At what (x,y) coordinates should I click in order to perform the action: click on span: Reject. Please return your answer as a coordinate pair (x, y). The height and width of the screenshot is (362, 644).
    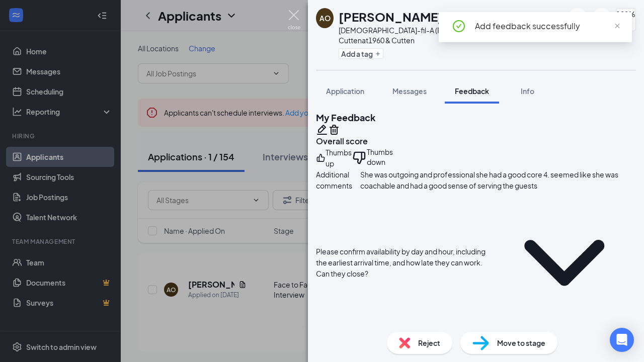
    Looking at the image, I should click on (429, 343).